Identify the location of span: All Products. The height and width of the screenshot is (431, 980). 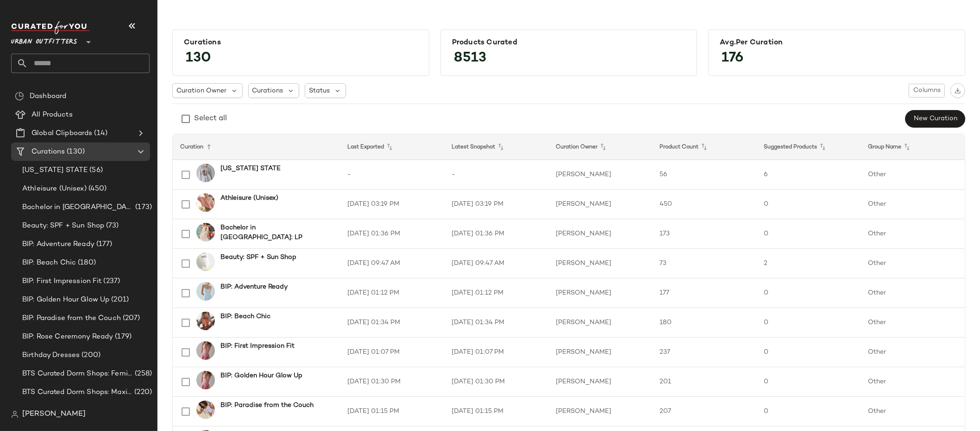
(52, 114).